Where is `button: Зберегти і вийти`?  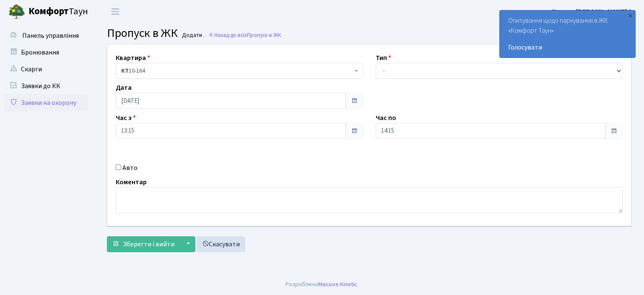 button: Зберегти і вийти is located at coordinates (143, 244).